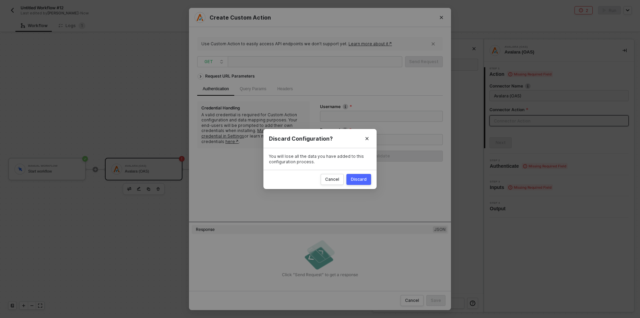  Describe the element at coordinates (359, 179) in the screenshot. I see `div: Discard` at that location.